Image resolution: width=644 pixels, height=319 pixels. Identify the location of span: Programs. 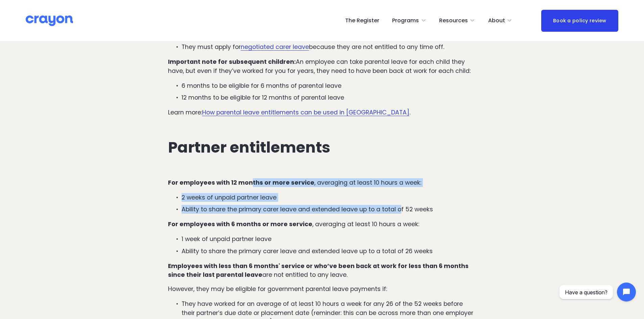
(405, 21).